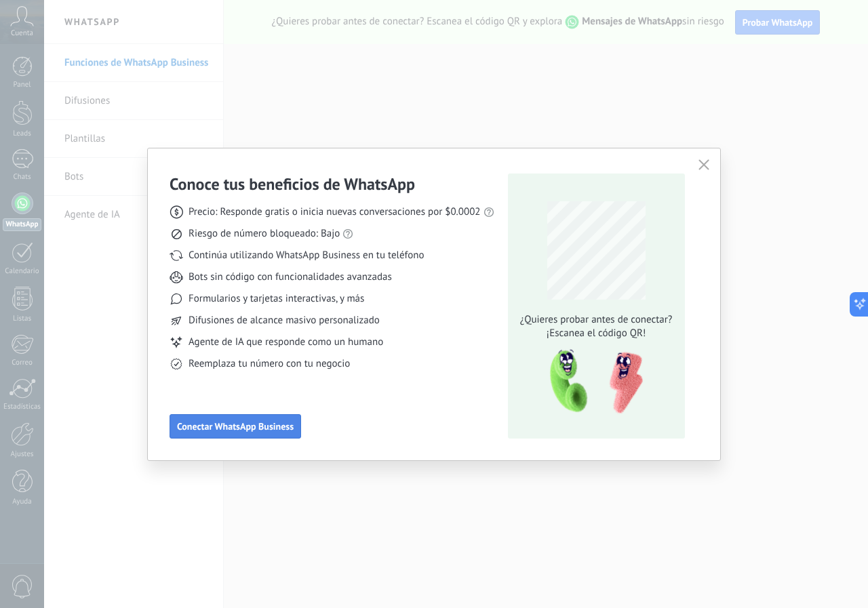  Describe the element at coordinates (334, 212) in the screenshot. I see `span: Precio: Responde gratis o inicia nuevas conversaciones por $0.0002` at that location.